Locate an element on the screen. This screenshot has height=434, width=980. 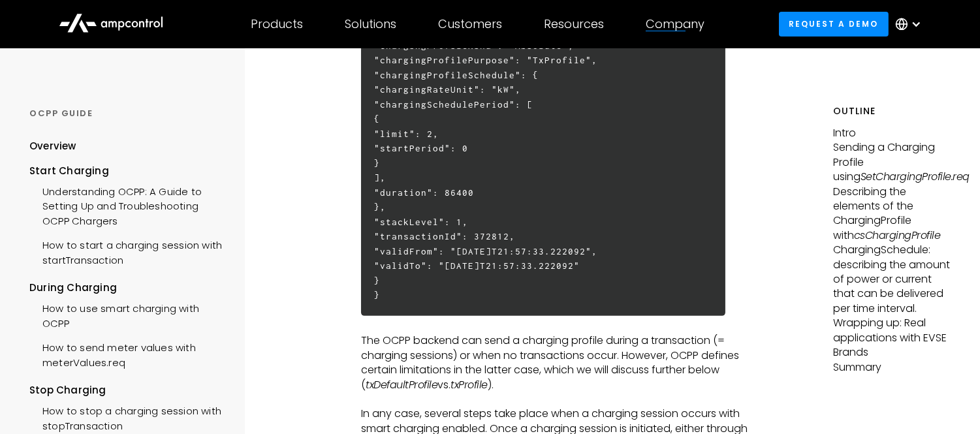
div: Overview is located at coordinates (53, 146).